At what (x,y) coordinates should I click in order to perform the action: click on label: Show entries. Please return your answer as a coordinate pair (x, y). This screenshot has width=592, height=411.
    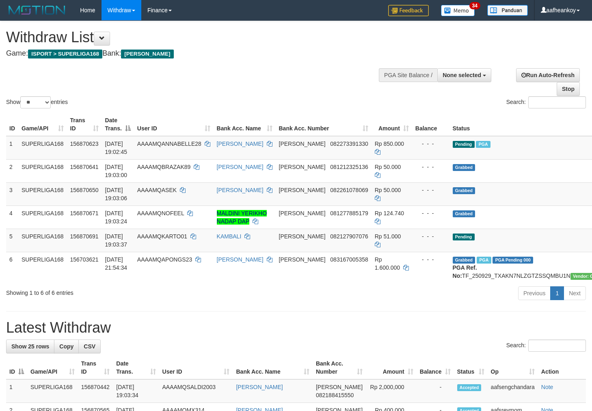
    Looking at the image, I should click on (37, 102).